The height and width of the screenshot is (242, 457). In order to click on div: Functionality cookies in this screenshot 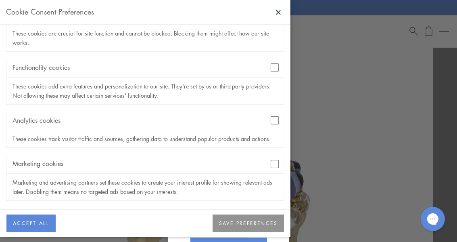, I will do `click(145, 67)`.